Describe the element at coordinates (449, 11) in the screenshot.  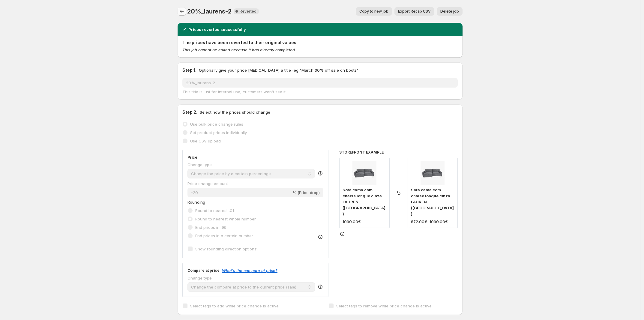
I see `button: Delete job` at that location.